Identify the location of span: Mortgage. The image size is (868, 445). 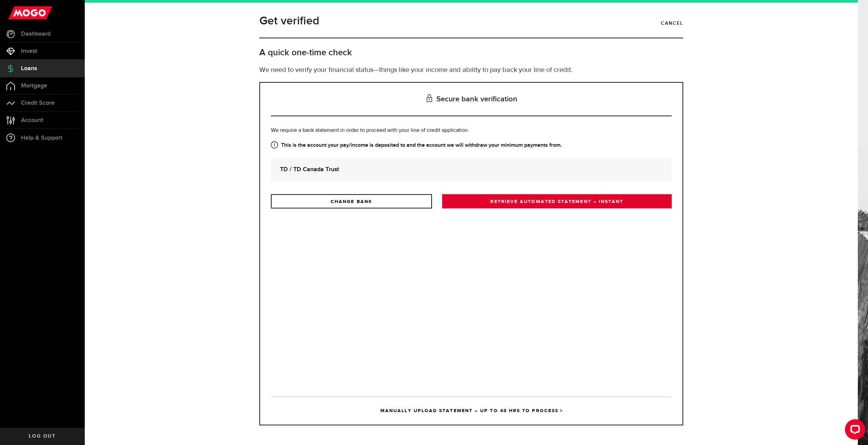
(34, 86).